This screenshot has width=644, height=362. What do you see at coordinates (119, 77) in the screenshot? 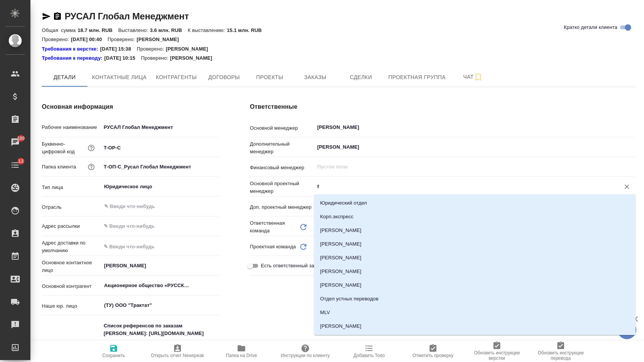
I see `span: Контактные лица` at bounding box center [119, 77].